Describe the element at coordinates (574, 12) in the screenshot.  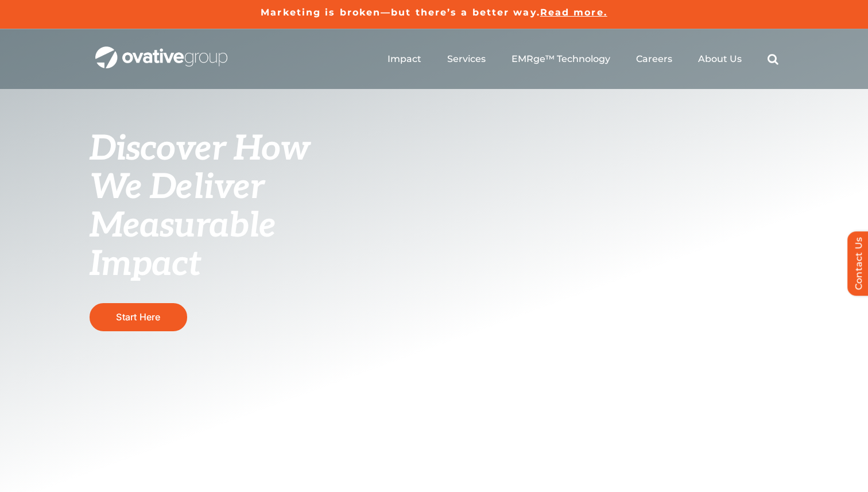
I see `span: Read more.` at that location.